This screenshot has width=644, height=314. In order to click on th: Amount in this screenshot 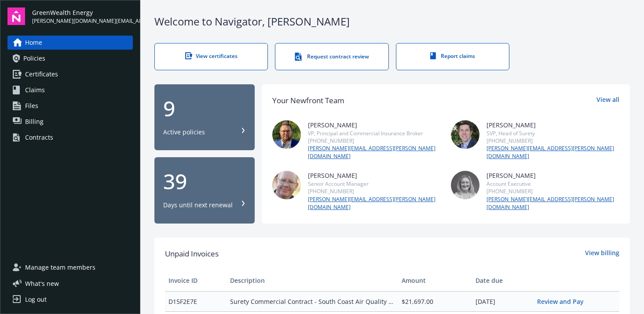, I will do `click(435, 281)`.